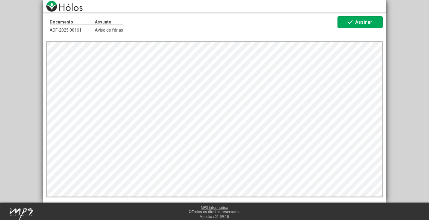 The image size is (429, 220). I want to click on span: Versão:v01.59.10, so click(214, 217).